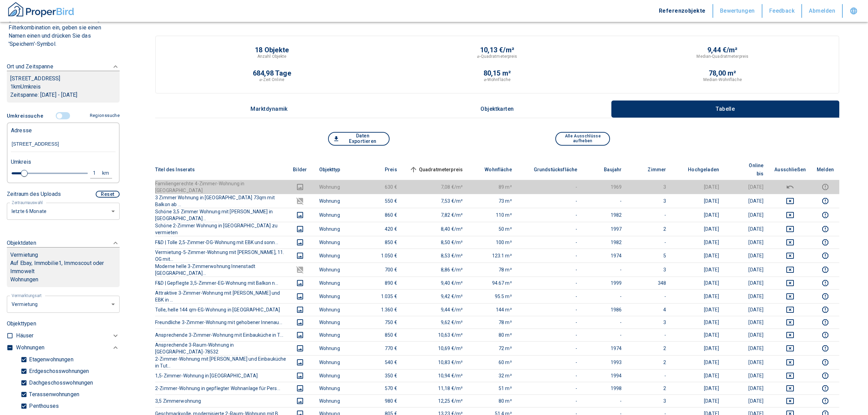 The height and width of the screenshot is (415, 868). What do you see at coordinates (272, 80) in the screenshot?
I see `p: ⌀-Zeit Online` at bounding box center [272, 80].